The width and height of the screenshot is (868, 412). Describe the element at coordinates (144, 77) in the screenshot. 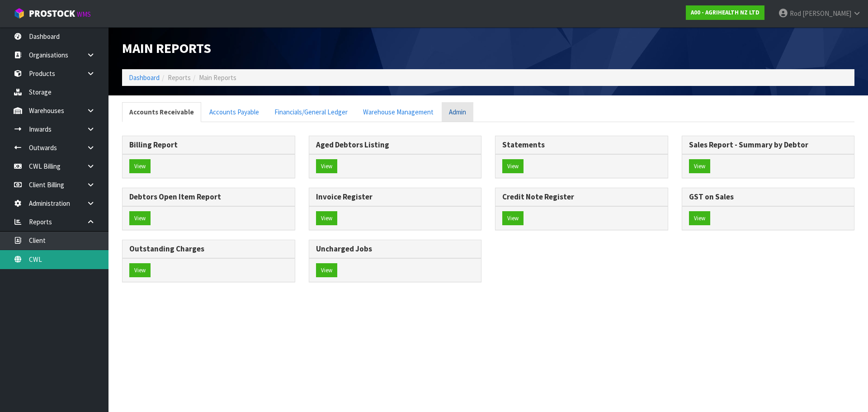

I see `a: Dashboard` at that location.